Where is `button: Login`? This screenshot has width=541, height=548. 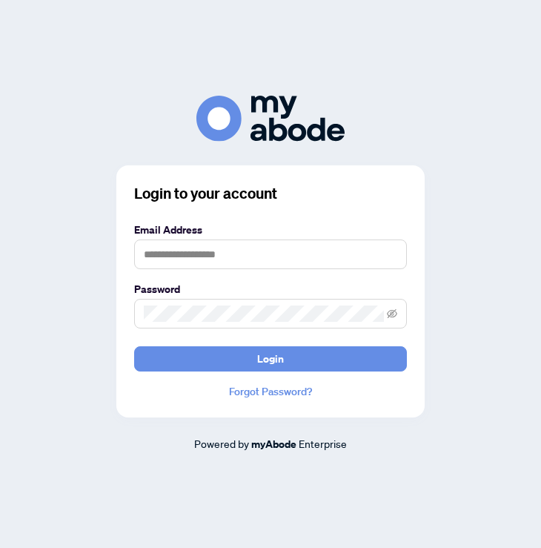
button: Login is located at coordinates (271, 359).